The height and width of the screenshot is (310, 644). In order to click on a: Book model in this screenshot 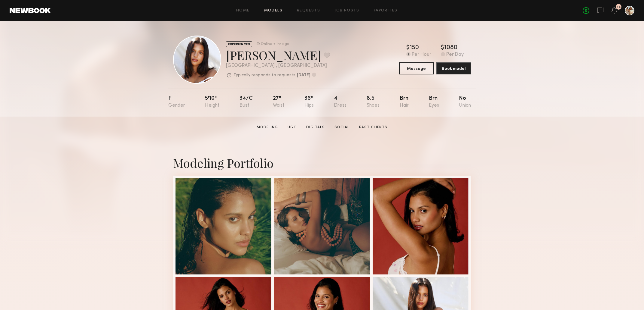, I will do `click(454, 68)`.